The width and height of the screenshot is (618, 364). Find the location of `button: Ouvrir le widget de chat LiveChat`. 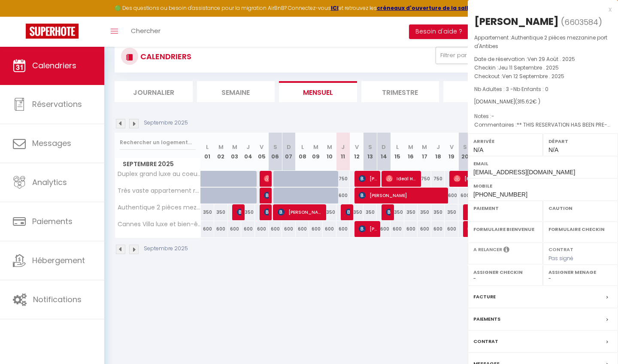

button: Ouvrir le widget de chat LiveChat is located at coordinates (20, 17).